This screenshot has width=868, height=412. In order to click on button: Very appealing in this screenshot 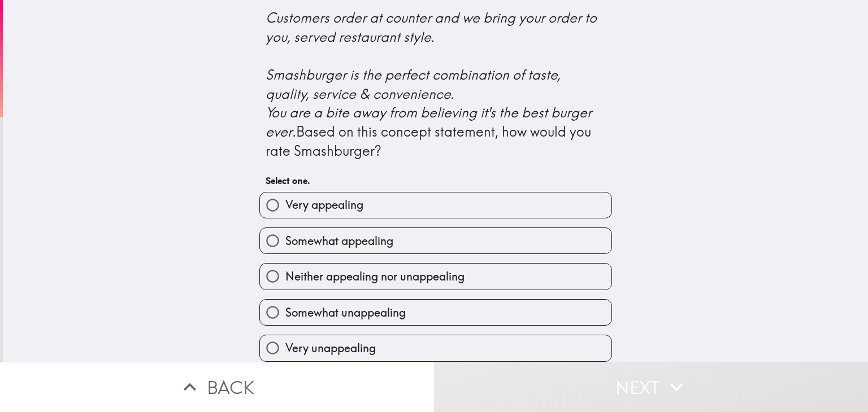, I will do `click(436, 205)`.